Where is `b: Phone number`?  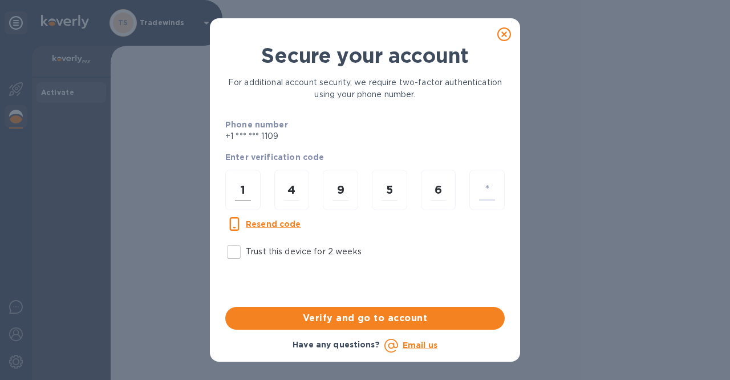 b: Phone number is located at coordinates (257, 124).